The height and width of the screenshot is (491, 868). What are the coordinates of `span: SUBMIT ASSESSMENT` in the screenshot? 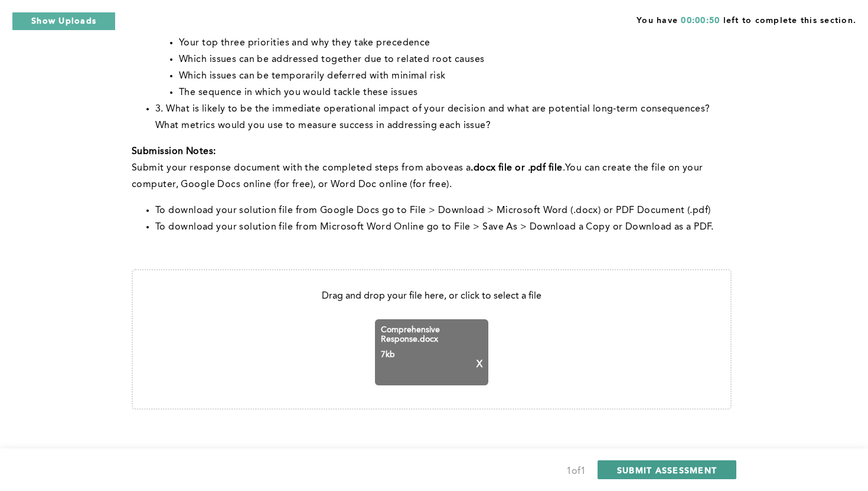 It's located at (667, 470).